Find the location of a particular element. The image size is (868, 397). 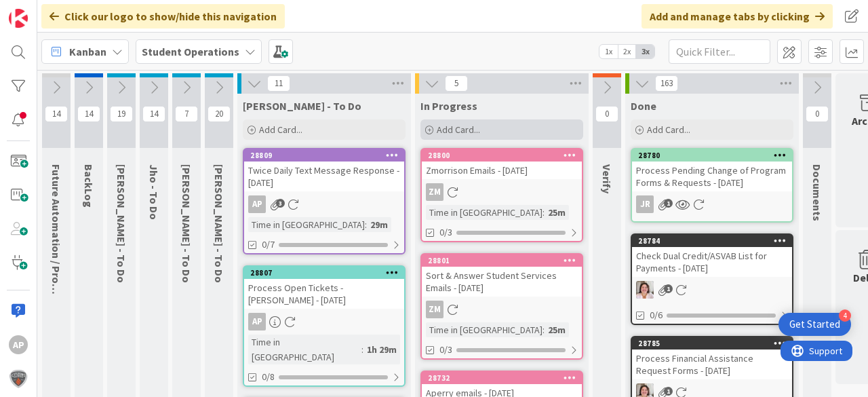

span: Future Automation / Process Building is located at coordinates (56, 256).